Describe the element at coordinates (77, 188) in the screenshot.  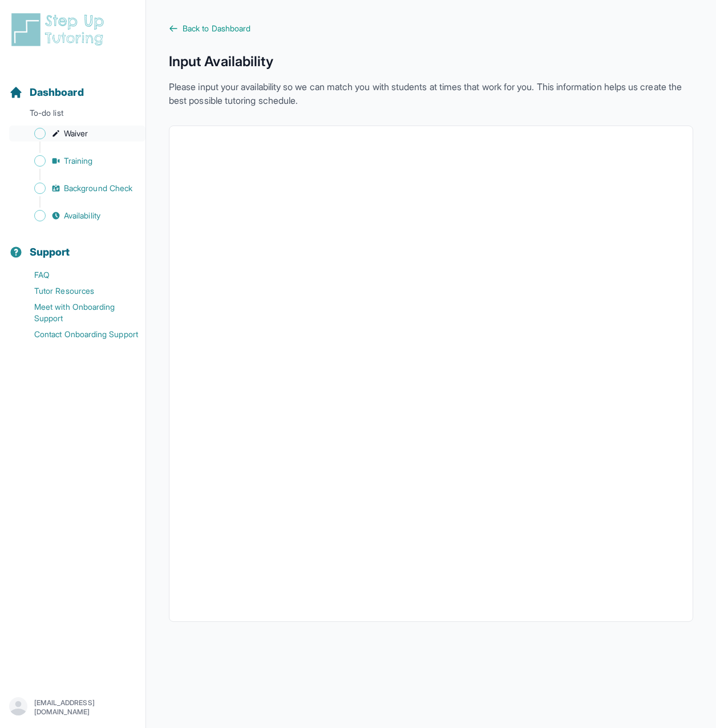
I see `a: Background Check` at that location.